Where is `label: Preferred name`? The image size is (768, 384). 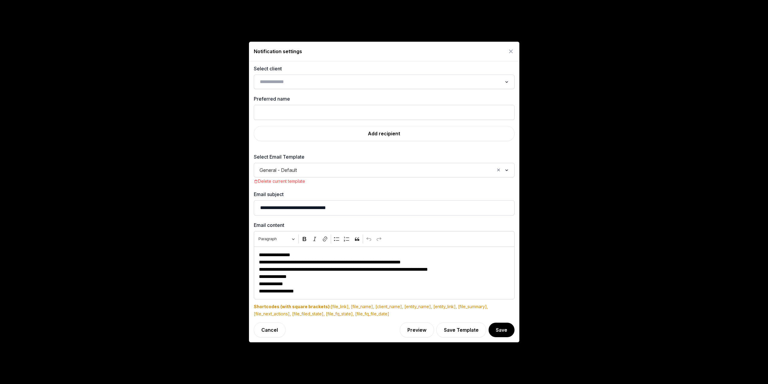
label: Preferred name is located at coordinates (384, 99).